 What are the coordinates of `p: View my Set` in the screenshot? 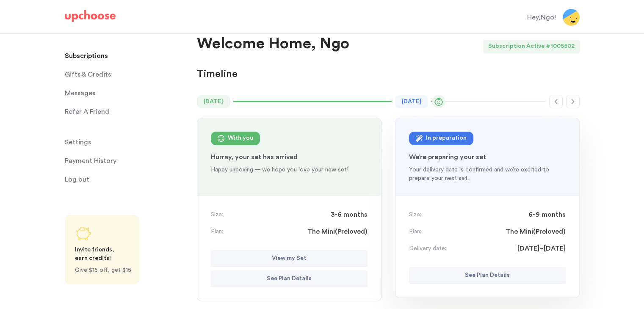 It's located at (289, 259).